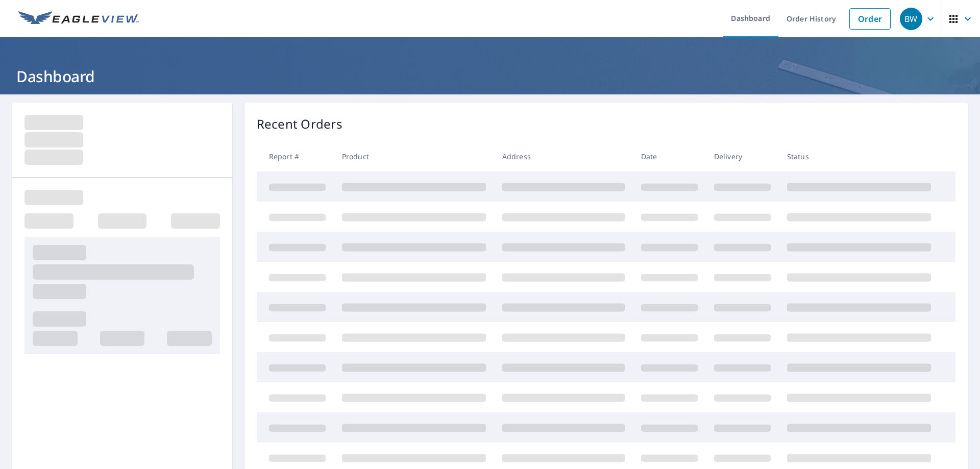 The image size is (980, 469). I want to click on a: Order, so click(870, 19).